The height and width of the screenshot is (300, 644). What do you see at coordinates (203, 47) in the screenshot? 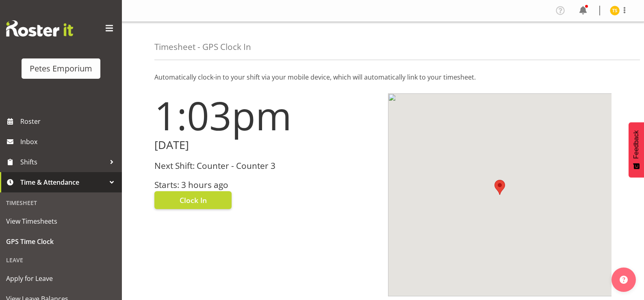
I see `h4: Timesheet - GPS Clock In` at bounding box center [203, 47].